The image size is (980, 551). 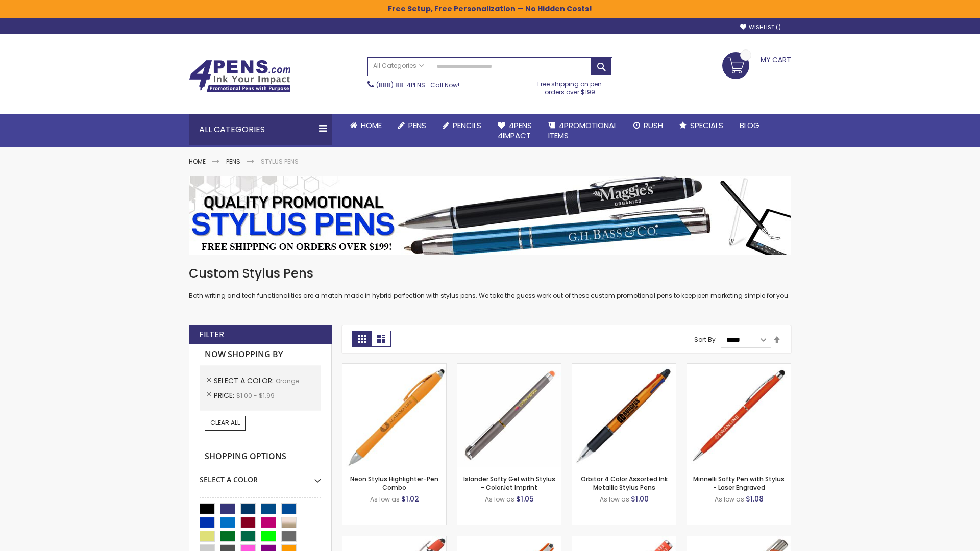 I want to click on a: 4Pens4impact, so click(x=514, y=131).